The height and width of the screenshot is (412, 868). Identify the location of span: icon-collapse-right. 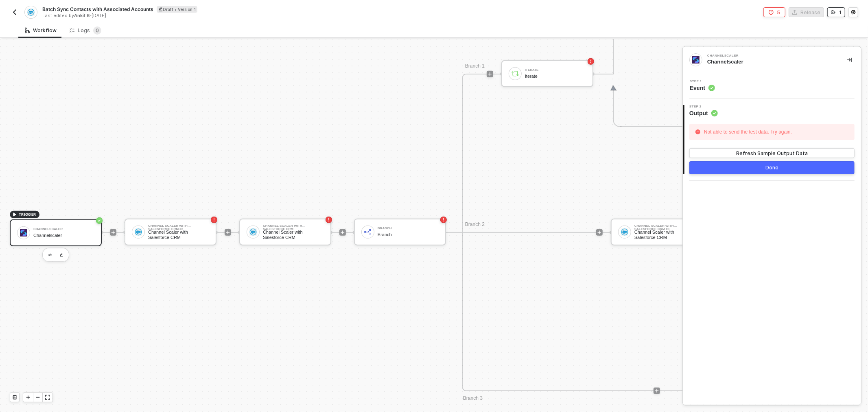
(850, 60).